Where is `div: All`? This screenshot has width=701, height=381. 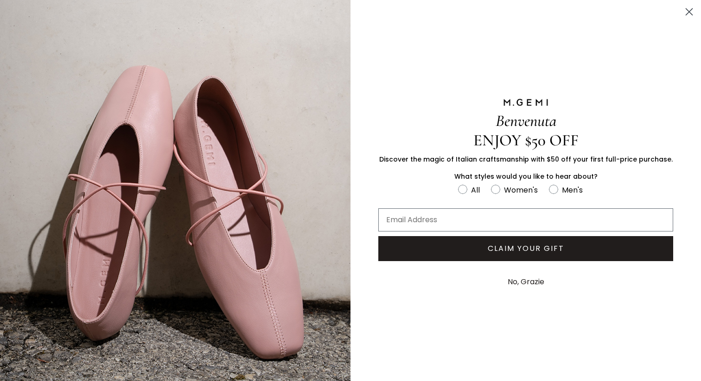 div: All is located at coordinates (475, 190).